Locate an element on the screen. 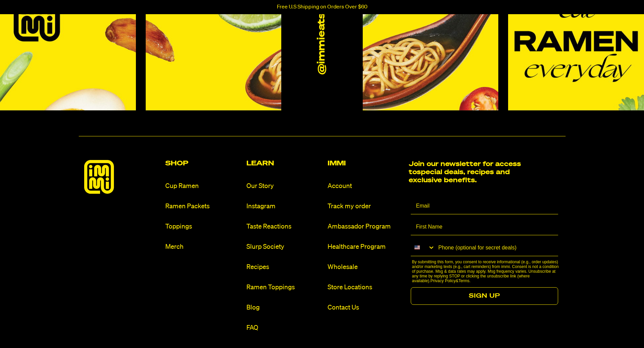 This screenshot has height=348, width=644. a: Toppings is located at coordinates (203, 227).